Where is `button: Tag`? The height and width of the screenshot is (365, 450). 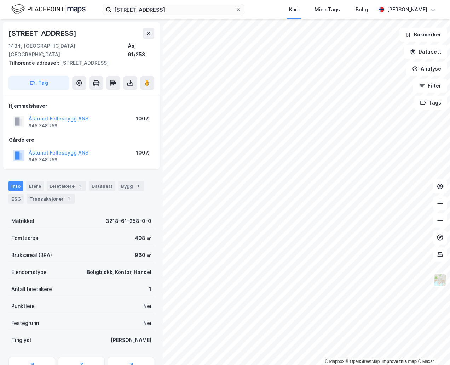
button: Tag is located at coordinates (39, 83).